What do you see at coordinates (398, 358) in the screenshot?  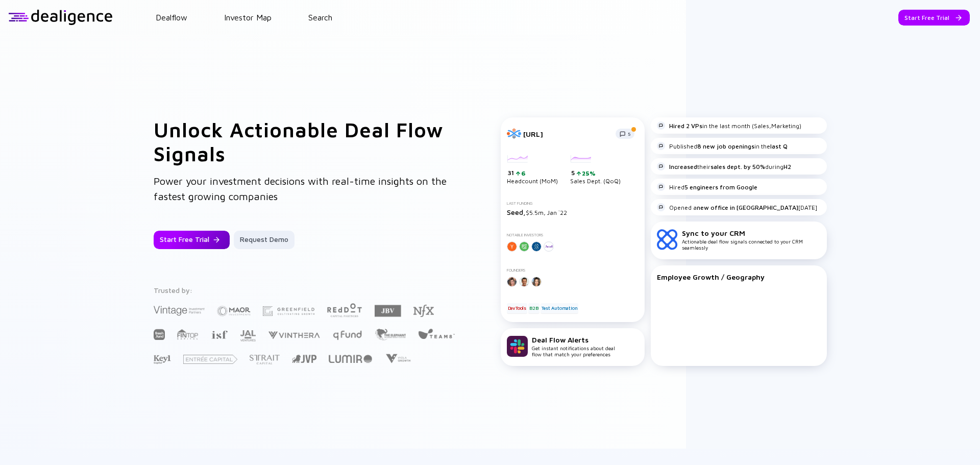 I see `img: Viola Growth` at bounding box center [398, 358].